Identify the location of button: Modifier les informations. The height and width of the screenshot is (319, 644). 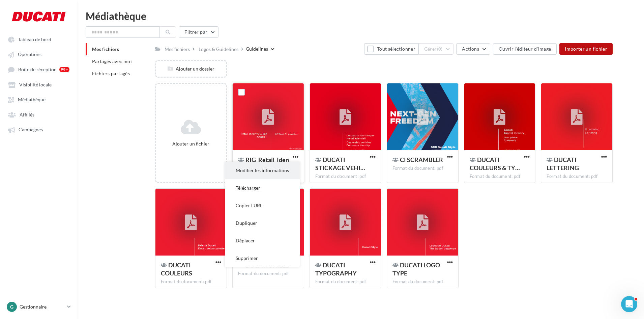
(263, 171).